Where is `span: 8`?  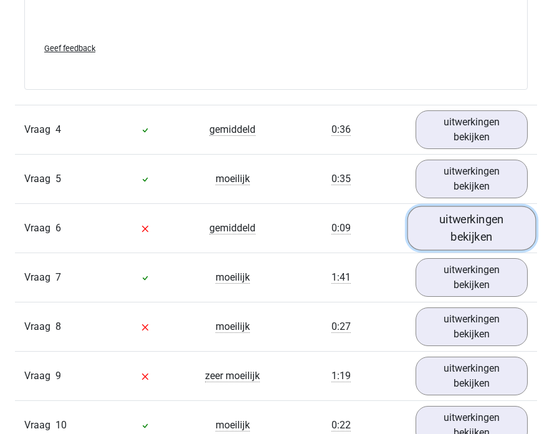
span: 8 is located at coordinates (58, 326).